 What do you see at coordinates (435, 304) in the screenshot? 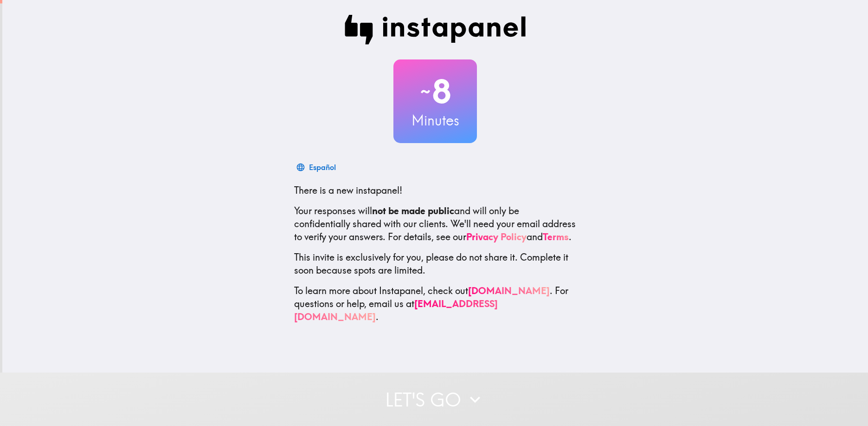
I see `p: To learn more about Instapanel, check out . For questions or help, email us at .` at bounding box center [435, 304].